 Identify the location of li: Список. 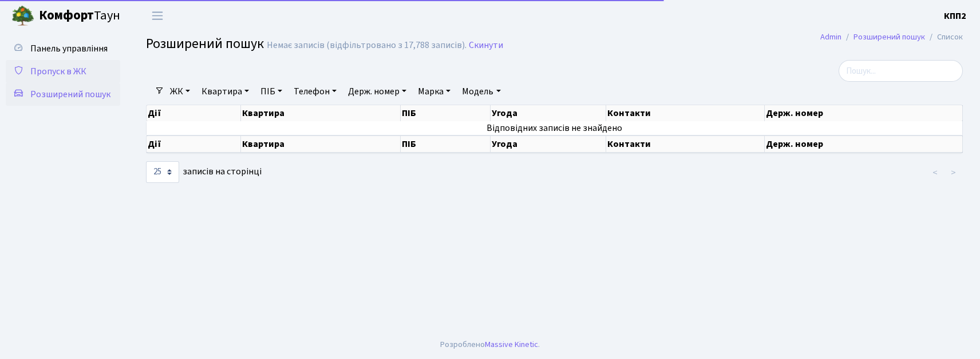
(944, 37).